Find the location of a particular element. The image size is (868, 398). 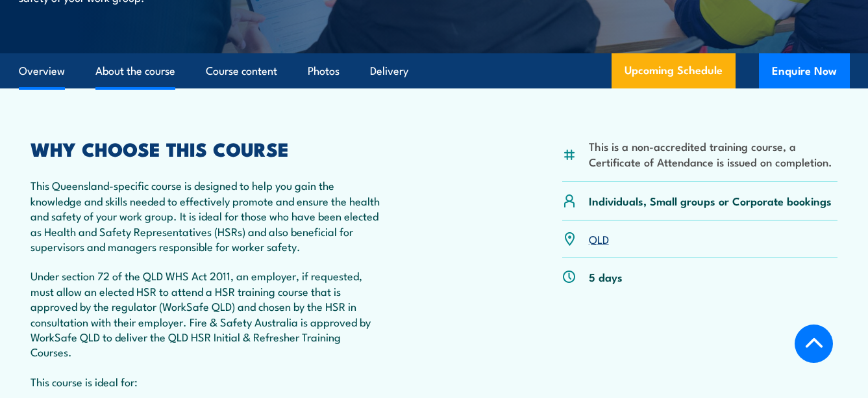

a: Photos is located at coordinates (323, 71).